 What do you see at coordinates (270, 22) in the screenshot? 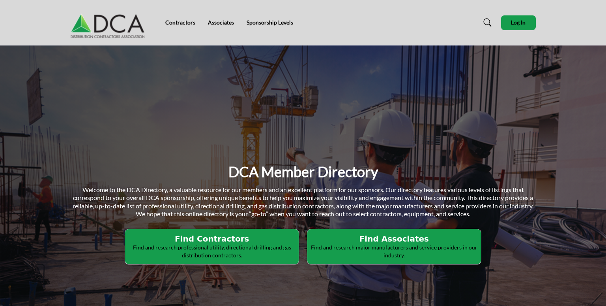
I see `a: Sponsorship Levels` at bounding box center [270, 22].